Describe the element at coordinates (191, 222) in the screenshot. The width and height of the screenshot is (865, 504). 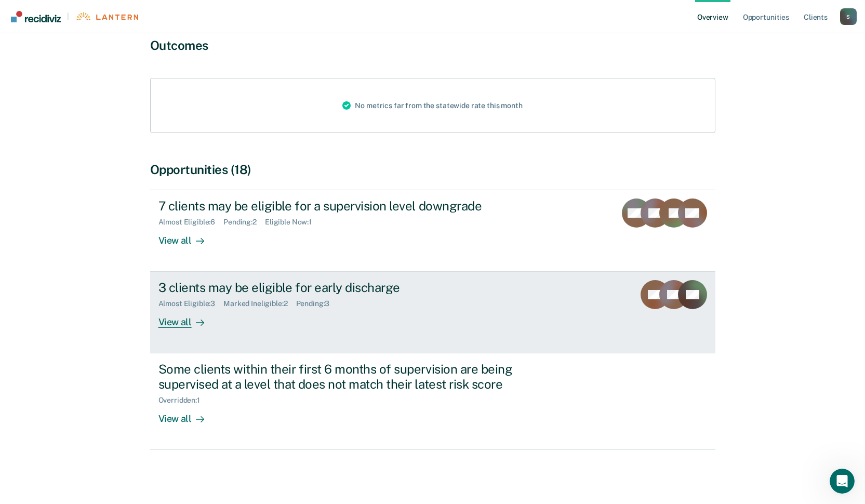
I see `div: Almost Eligible : 6` at that location.